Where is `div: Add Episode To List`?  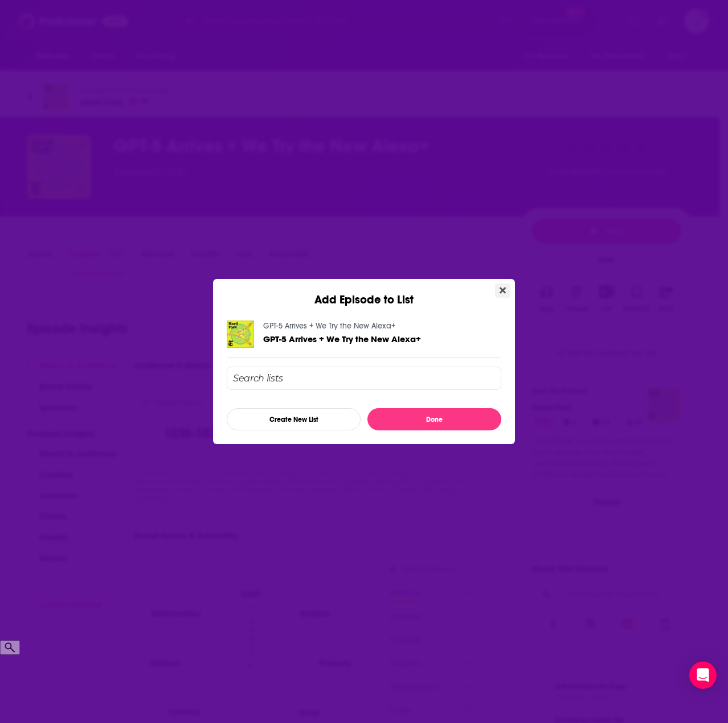 div: Add Episode To List is located at coordinates (364, 399).